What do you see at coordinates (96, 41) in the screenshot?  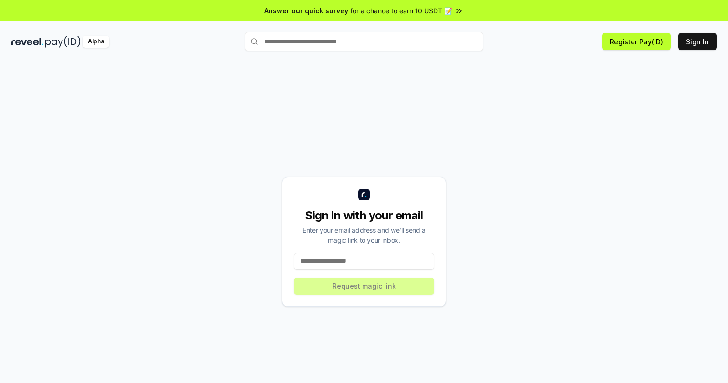 I see `div: Alpha` at bounding box center [96, 41].